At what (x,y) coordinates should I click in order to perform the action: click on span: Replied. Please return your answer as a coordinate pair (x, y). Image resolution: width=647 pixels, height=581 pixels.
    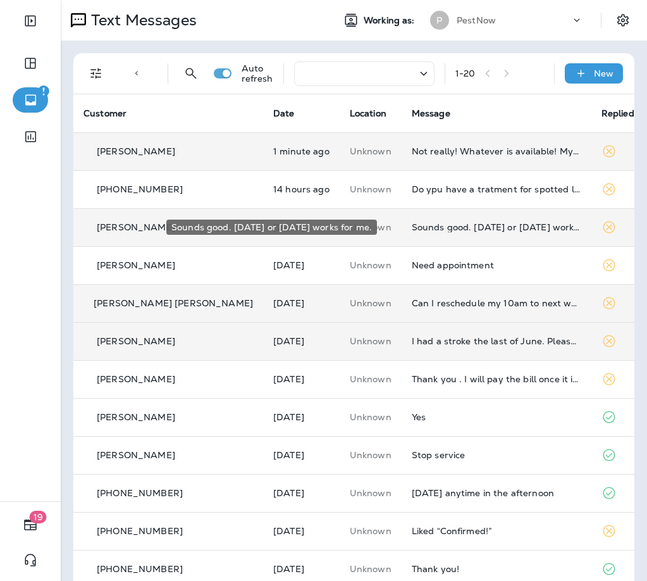
    Looking at the image, I should click on (618, 113).